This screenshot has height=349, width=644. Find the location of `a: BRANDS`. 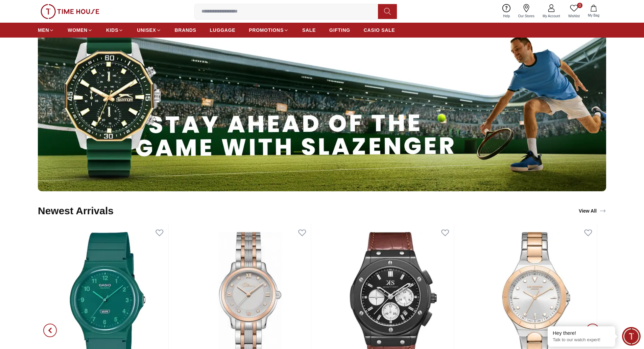

a: BRANDS is located at coordinates (185, 30).